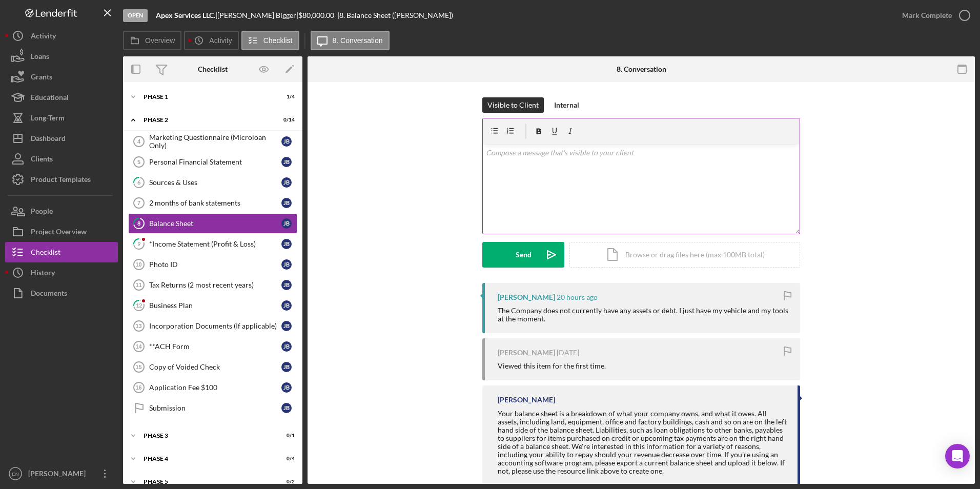  What do you see at coordinates (523, 255) in the screenshot?
I see `div: Send` at bounding box center [523, 255].